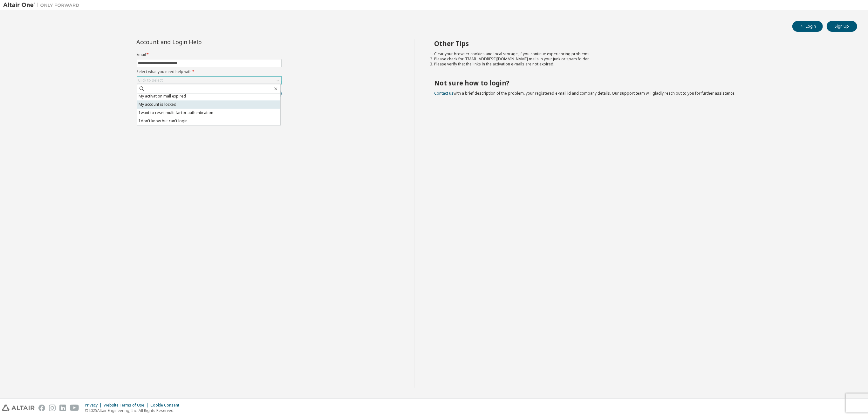 This screenshot has width=868, height=417. Describe the element at coordinates (18, 408) in the screenshot. I see `img: altair_logo.svg` at that location.